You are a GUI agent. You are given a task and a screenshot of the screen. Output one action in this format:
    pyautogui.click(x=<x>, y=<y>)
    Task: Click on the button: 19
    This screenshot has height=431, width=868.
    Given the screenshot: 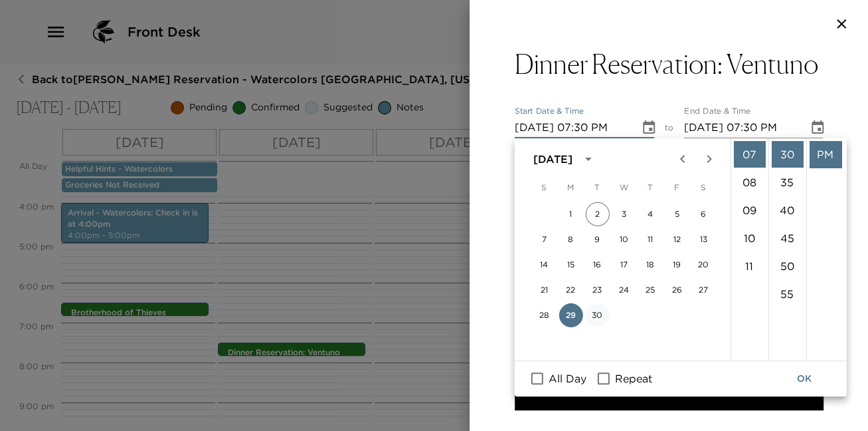 What is the action you would take?
    pyautogui.click(x=677, y=264)
    